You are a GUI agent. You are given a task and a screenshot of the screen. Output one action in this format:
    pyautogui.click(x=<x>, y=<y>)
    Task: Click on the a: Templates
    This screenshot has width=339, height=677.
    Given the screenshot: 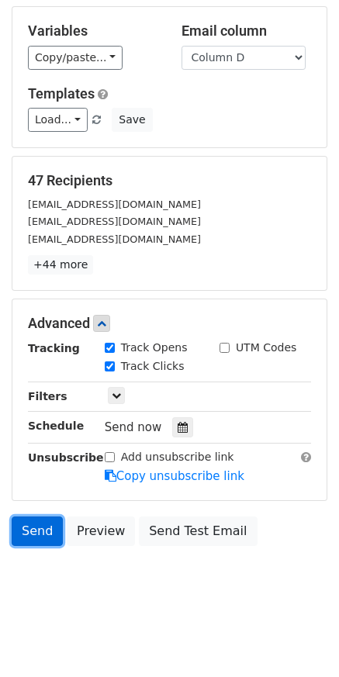 What is the action you would take?
    pyautogui.click(x=61, y=93)
    